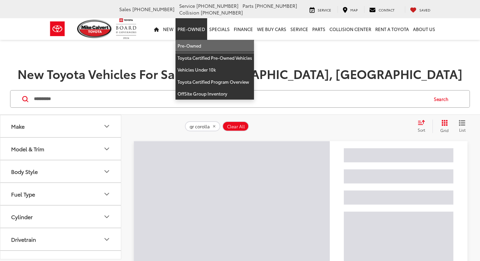  Describe the element at coordinates (425, 10) in the screenshot. I see `span: Saved` at that location.